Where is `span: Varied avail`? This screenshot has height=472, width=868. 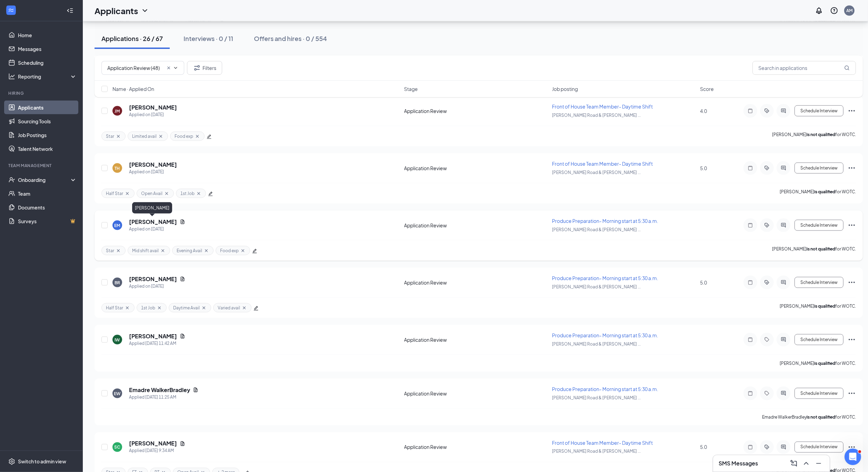
span: Varied avail is located at coordinates (229, 308).